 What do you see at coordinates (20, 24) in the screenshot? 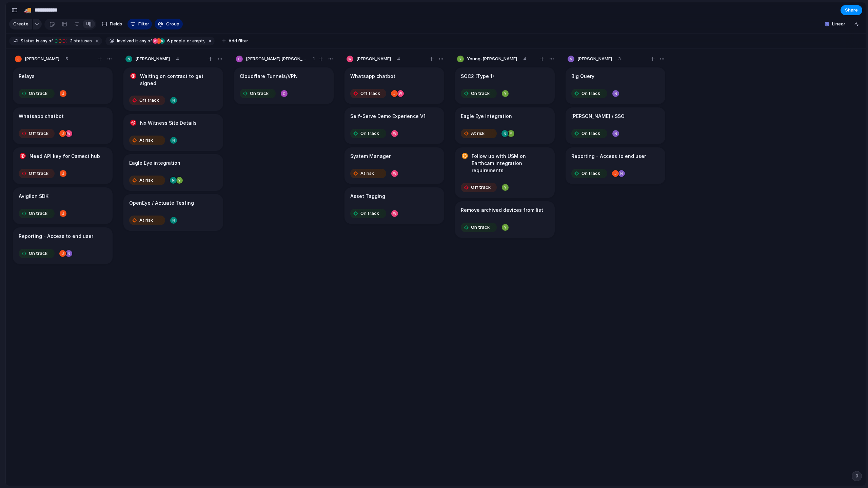
I see `button: Create` at bounding box center [20, 24].